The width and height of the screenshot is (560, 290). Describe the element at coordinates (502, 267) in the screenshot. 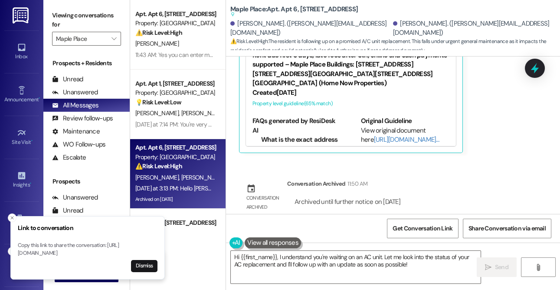

I see `span: Send` at that location.